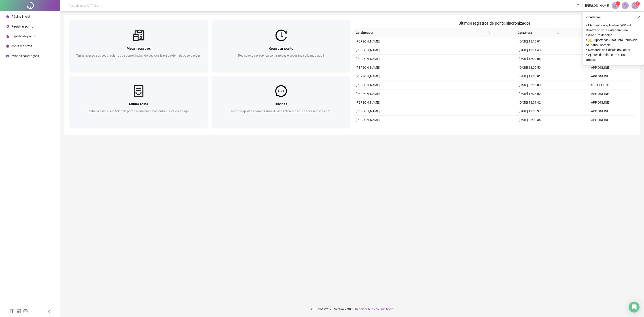 The image size is (644, 317). Describe the element at coordinates (8, 56) in the screenshot. I see `span: schedule` at that location.